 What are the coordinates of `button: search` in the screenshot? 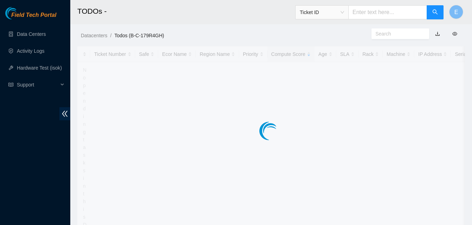 It's located at (435, 12).